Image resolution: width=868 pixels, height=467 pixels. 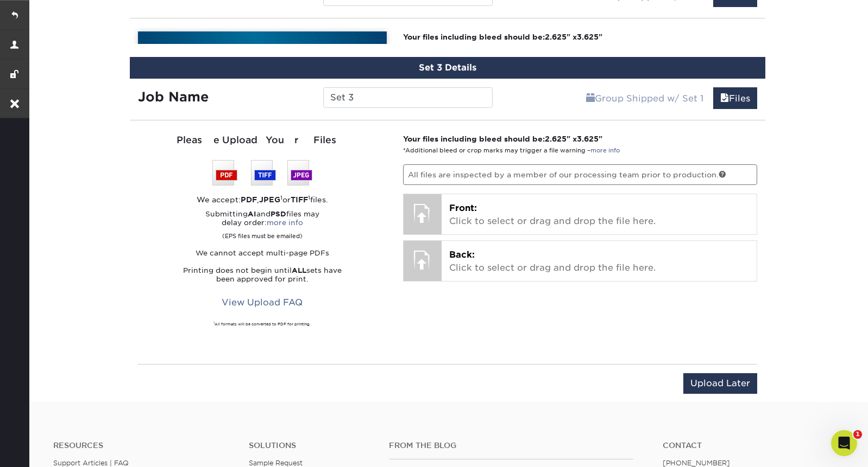 I want to click on input: Upload Later, so click(x=720, y=383).